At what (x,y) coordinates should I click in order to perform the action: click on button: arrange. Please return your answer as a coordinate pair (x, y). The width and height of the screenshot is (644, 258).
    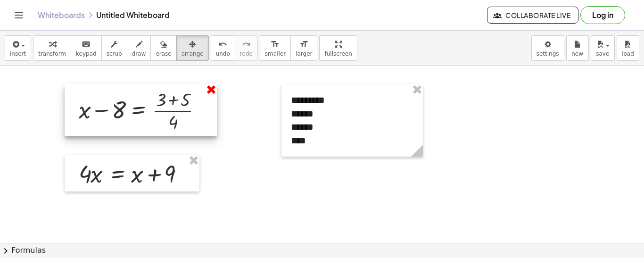
    Looking at the image, I should click on (193, 48).